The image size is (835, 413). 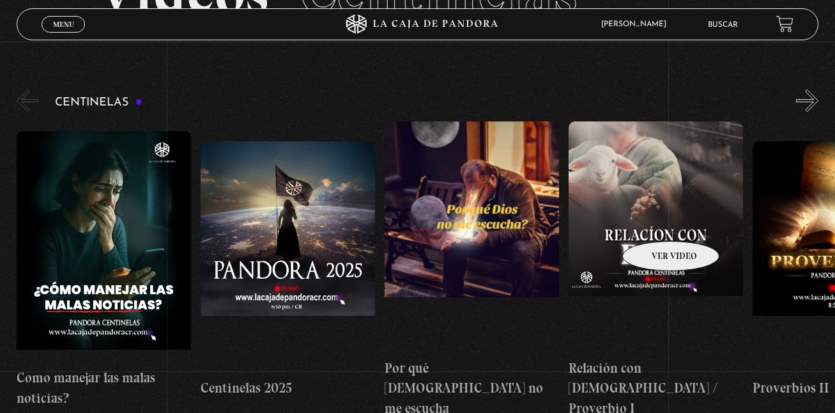 I want to click on button: Previous, so click(x=27, y=100).